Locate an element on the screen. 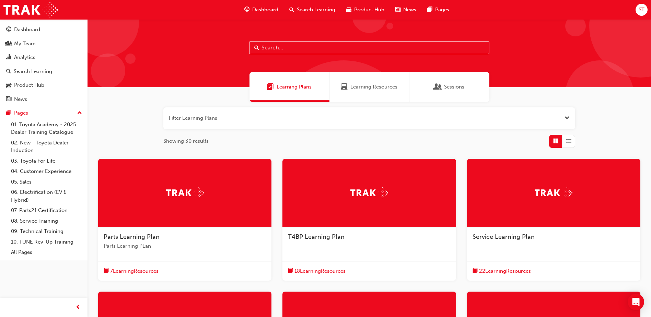 Image resolution: width=651 pixels, height=317 pixels. a: 03. Toyota For Life is located at coordinates (46, 161).